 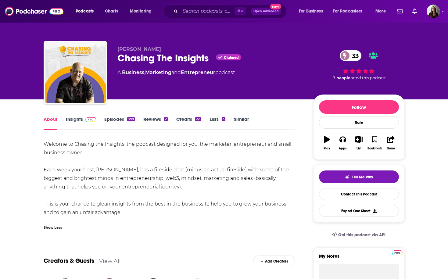 I want to click on div: List, so click(x=359, y=149).